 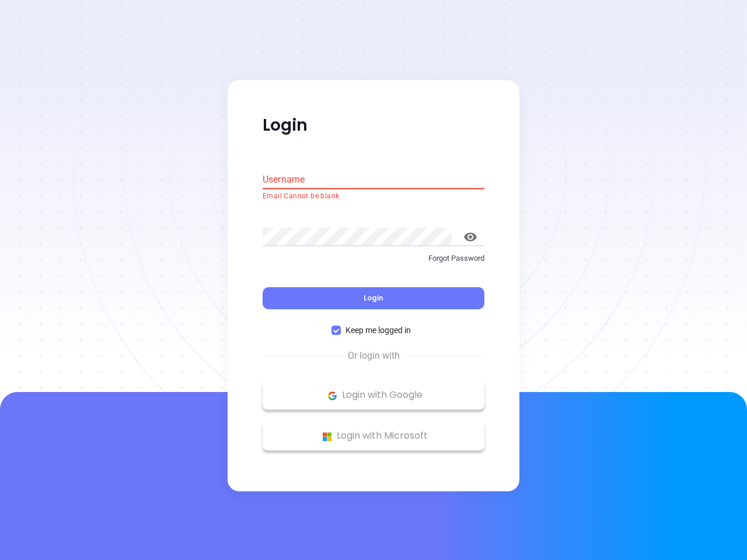 What do you see at coordinates (374, 299) in the screenshot?
I see `button: Login` at bounding box center [374, 299].